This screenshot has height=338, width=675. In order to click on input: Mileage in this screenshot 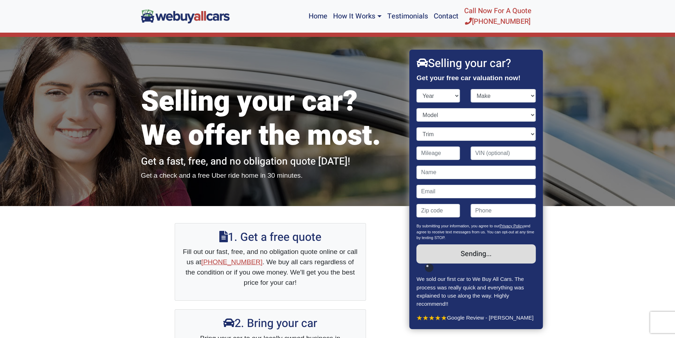, I will do `click(439, 153)`.